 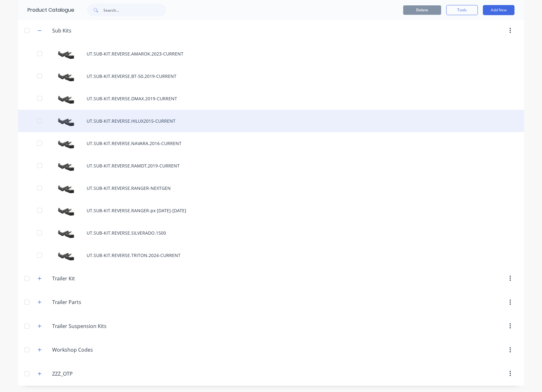 I want to click on div: UT.SUB-KIT.REVERSE.AMAROK.2023-CURRENTUT.SUB-KIT.REVERSE.AMAROK.2023-CURRENT, so click(x=271, y=54).